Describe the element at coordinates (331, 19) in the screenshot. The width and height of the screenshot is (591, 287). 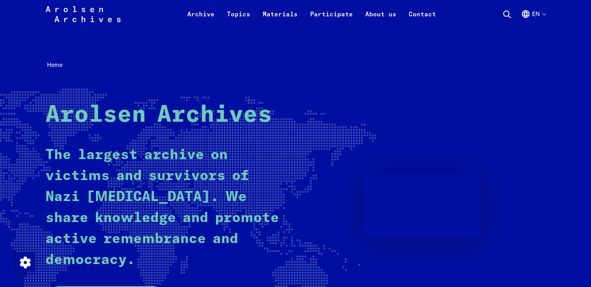
I see `a: Participate` at that location.